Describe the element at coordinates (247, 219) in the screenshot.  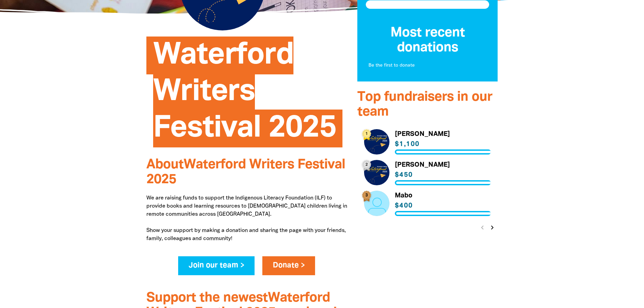
I see `p: We are raising funds to support the Indigenous Literacy Foundation (ILF) to provide books and lea...` at that location.